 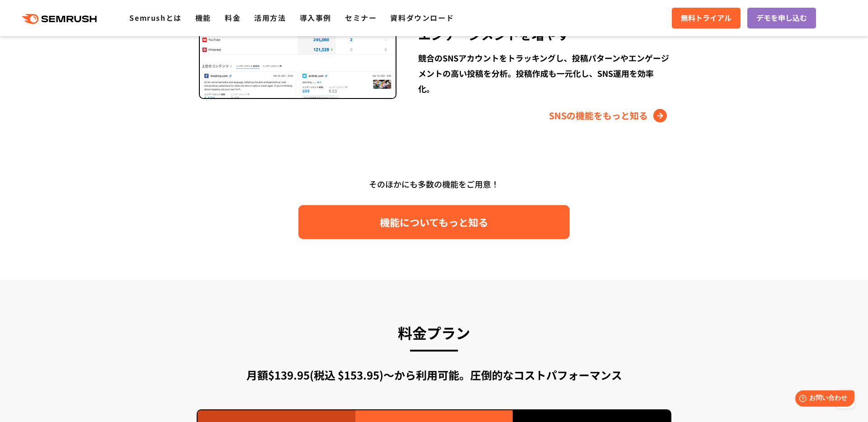 I want to click on span: お問い合わせ, so click(x=41, y=12).